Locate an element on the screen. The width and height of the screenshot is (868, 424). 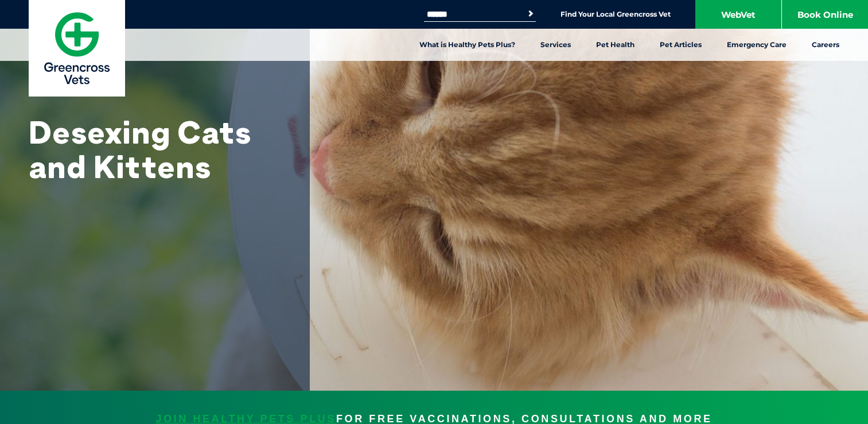
button: Search is located at coordinates (531, 13).